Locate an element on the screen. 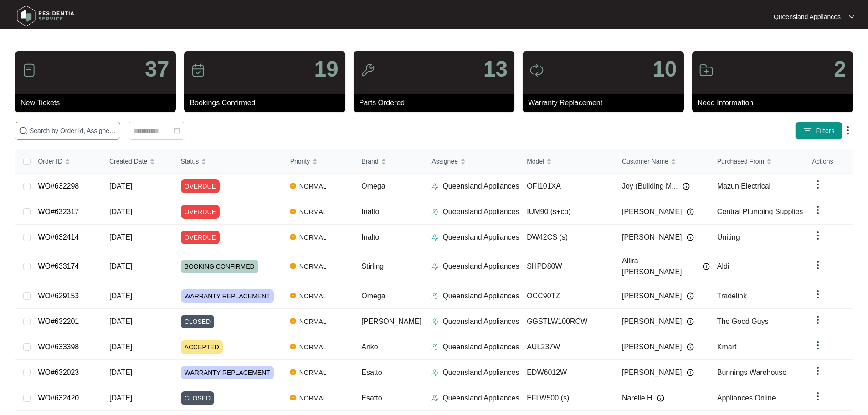  td: DW42CS (s) is located at coordinates (567, 237).